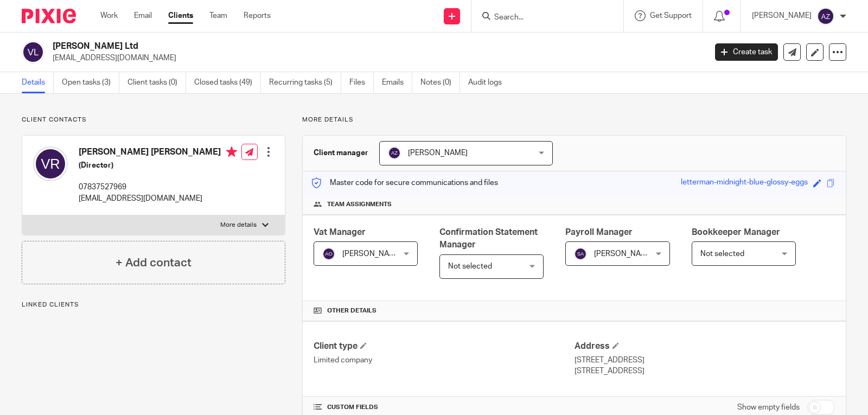 The image size is (868, 415). What do you see at coordinates (488, 238) in the screenshot?
I see `span: Confirmation Statement Manager` at bounding box center [488, 238].